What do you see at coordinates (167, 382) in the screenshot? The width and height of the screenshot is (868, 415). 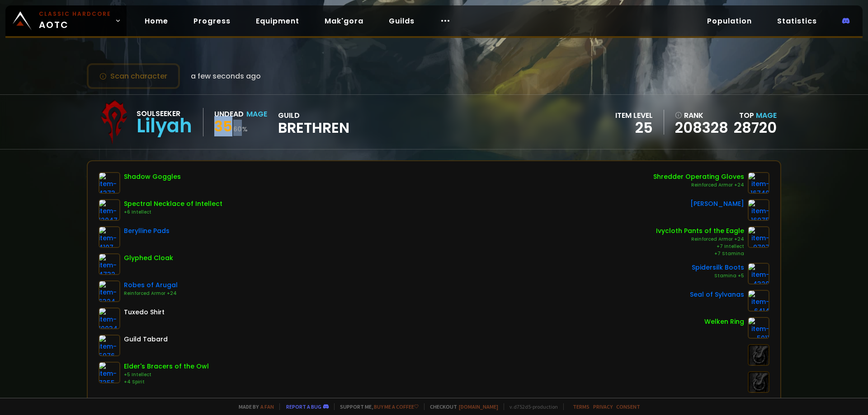 I see `div: +4 Spirit` at bounding box center [167, 382].